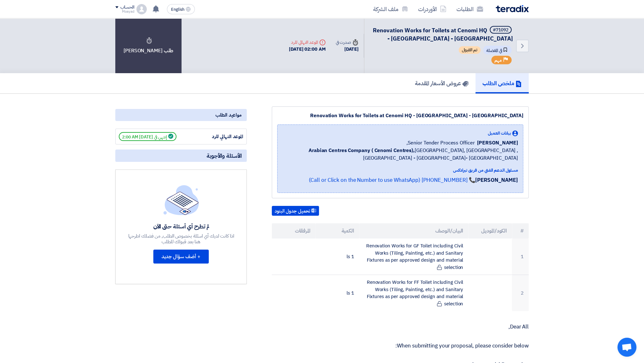  I want to click on span: تم القبول, so click(470, 50).